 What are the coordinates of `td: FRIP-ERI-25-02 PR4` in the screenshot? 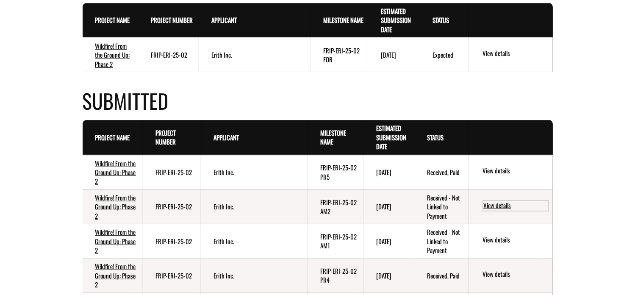 It's located at (336, 275).